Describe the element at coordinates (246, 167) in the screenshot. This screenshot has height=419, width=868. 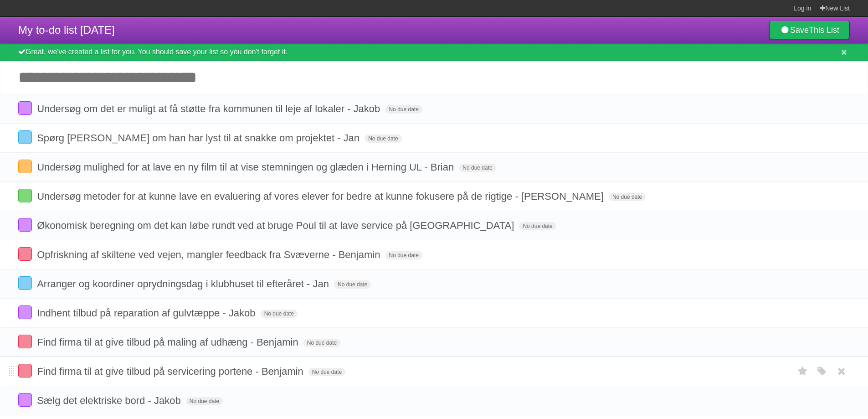
I see `span: Undersøg mulighed for at lave en ny film til at vise stemningen og glæden i Herning UL - Brian` at that location.